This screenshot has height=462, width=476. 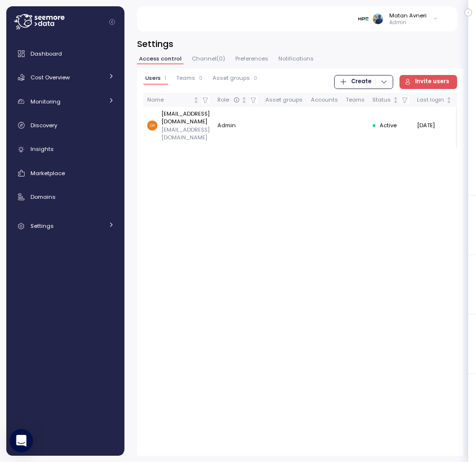 I want to click on th: RoleNot sorted, so click(x=237, y=99).